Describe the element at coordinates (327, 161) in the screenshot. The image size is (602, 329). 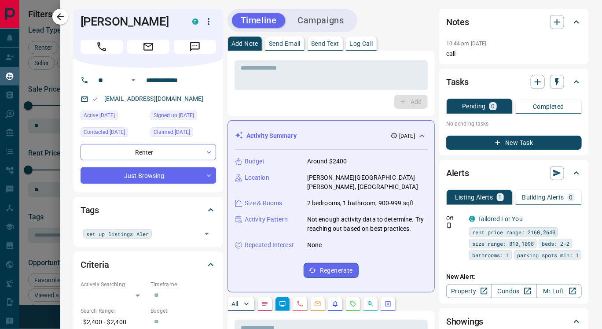
I see `p: Around $2400` at that location.